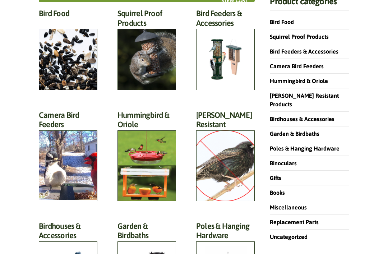 This screenshot has width=388, height=254. Describe the element at coordinates (299, 81) in the screenshot. I see `a: Hummingbird & Oriole` at that location.